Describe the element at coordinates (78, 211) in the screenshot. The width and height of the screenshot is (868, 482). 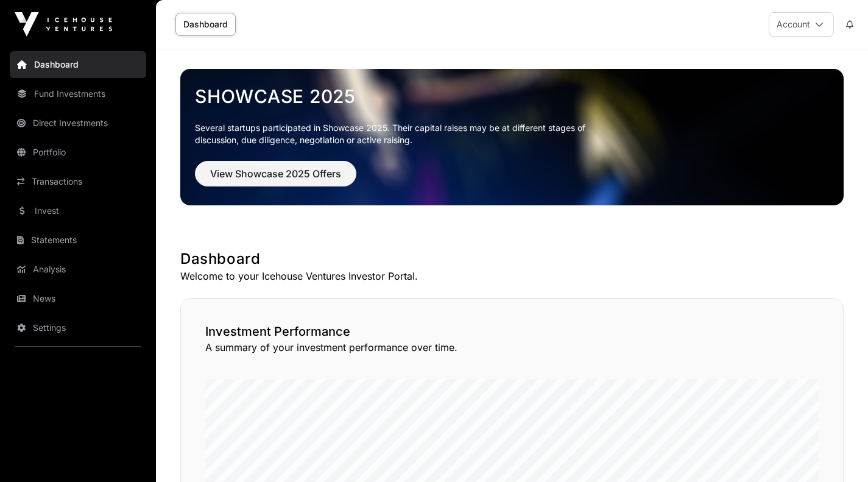
I see `a: Invest` at that location.